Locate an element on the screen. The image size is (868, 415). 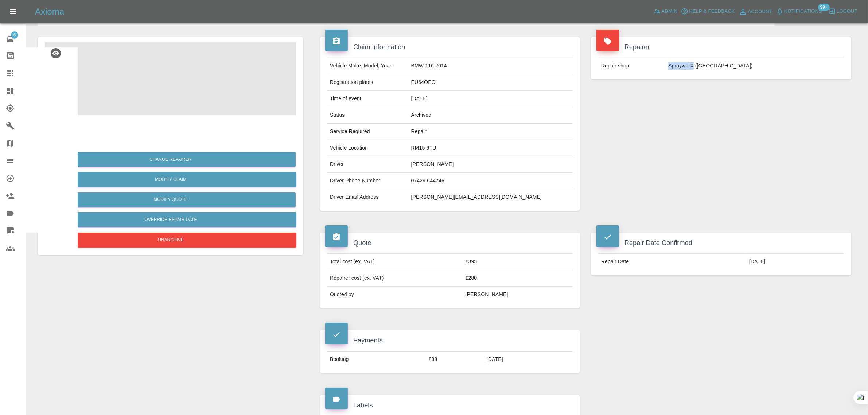
span: Admin is located at coordinates (670, 12).